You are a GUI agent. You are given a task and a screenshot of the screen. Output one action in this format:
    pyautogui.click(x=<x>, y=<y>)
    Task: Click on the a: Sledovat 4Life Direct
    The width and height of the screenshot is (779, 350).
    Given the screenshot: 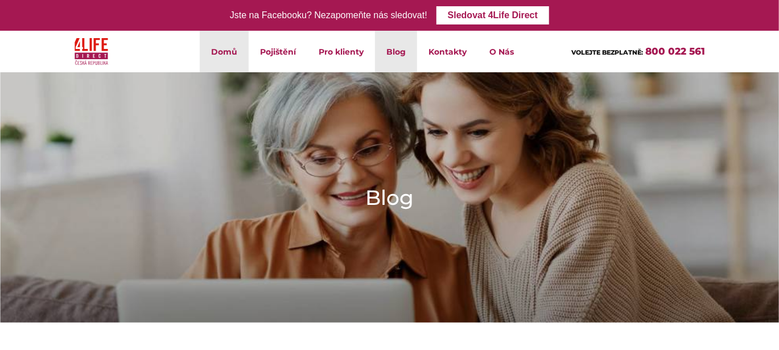 What is the action you would take?
    pyautogui.click(x=493, y=15)
    